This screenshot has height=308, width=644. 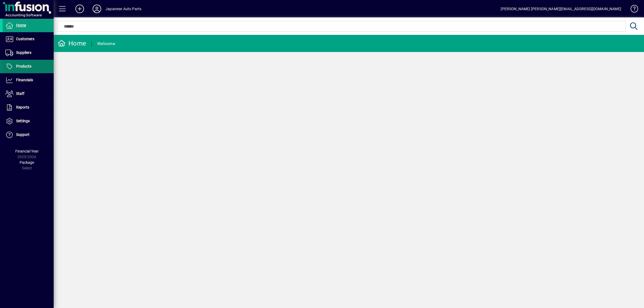 I want to click on a: Staff, so click(x=28, y=94).